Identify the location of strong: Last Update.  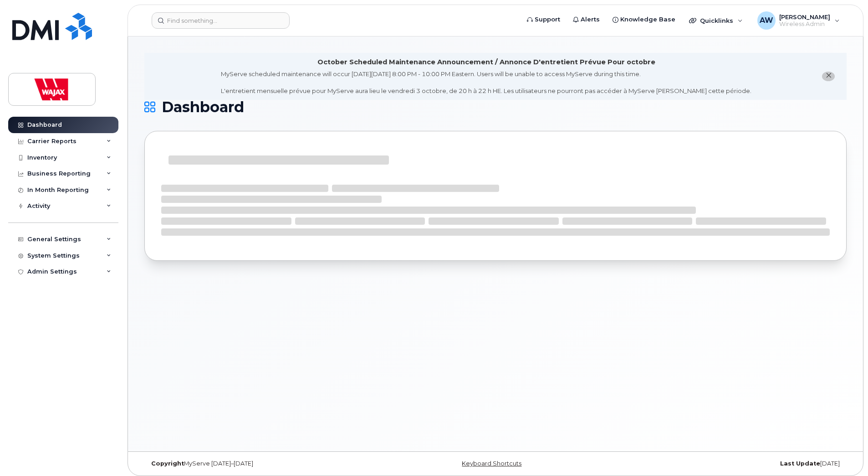
(800, 463).